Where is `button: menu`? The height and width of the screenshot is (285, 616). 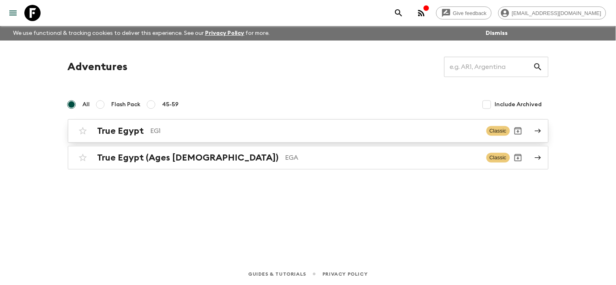
button: menu is located at coordinates (13, 13).